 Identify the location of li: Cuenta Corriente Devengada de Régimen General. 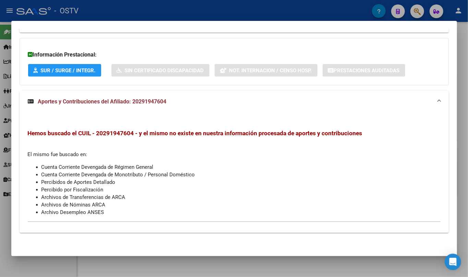
(241, 167).